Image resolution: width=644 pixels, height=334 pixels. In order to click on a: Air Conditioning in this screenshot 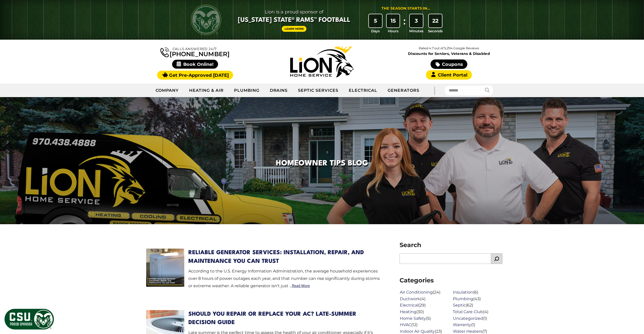, I will do `click(416, 292)`.